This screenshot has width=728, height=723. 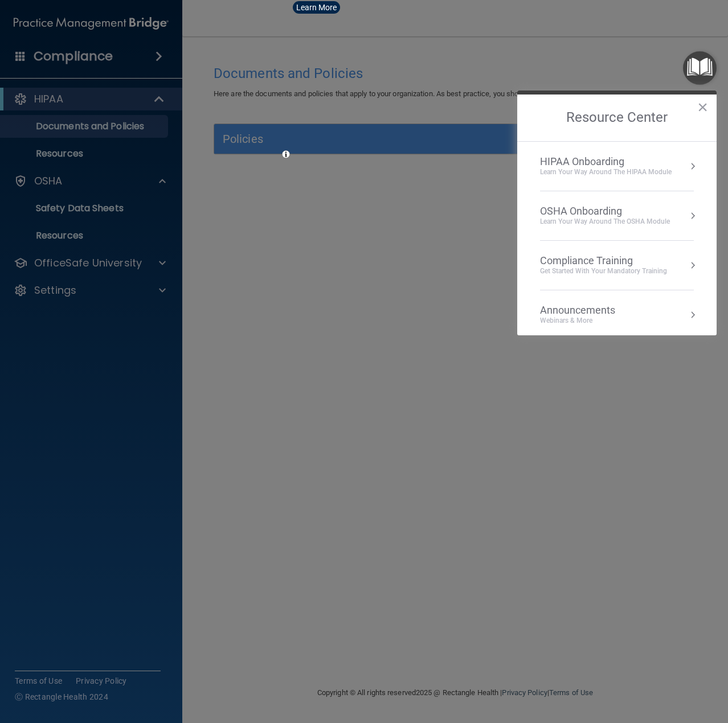 I want to click on div: Announcements, so click(x=589, y=311).